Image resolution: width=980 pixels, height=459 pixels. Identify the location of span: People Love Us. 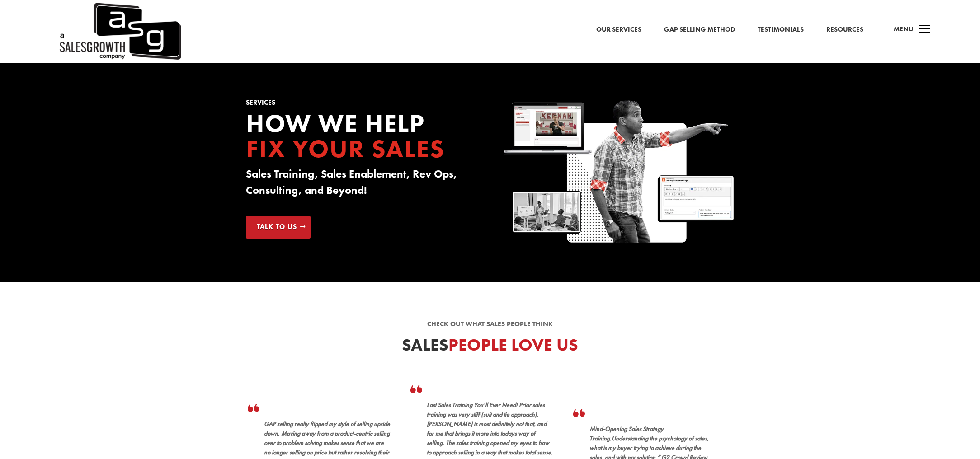
(513, 344).